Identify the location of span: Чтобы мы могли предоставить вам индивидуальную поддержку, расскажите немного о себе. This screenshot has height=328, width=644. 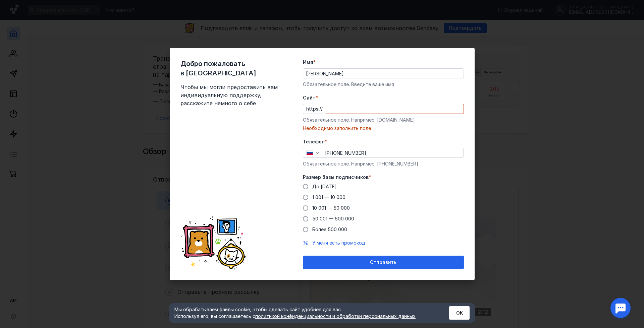
(231, 95).